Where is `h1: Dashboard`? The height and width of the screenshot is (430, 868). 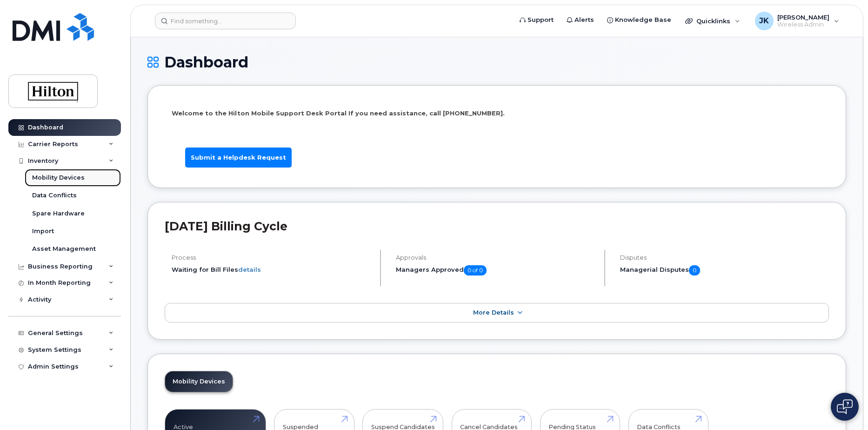 h1: Dashboard is located at coordinates (497, 62).